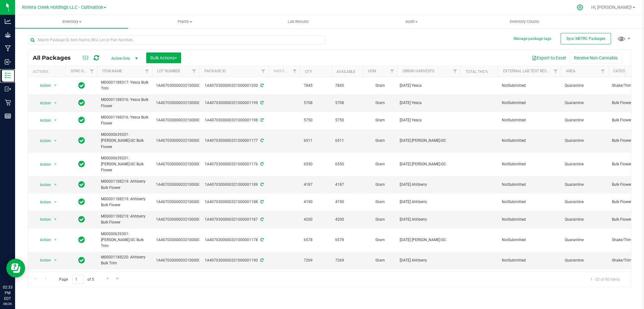  What do you see at coordinates (234, 219) in the screenshot?
I see `div: 1A4070300000321000001187` at bounding box center [234, 219].